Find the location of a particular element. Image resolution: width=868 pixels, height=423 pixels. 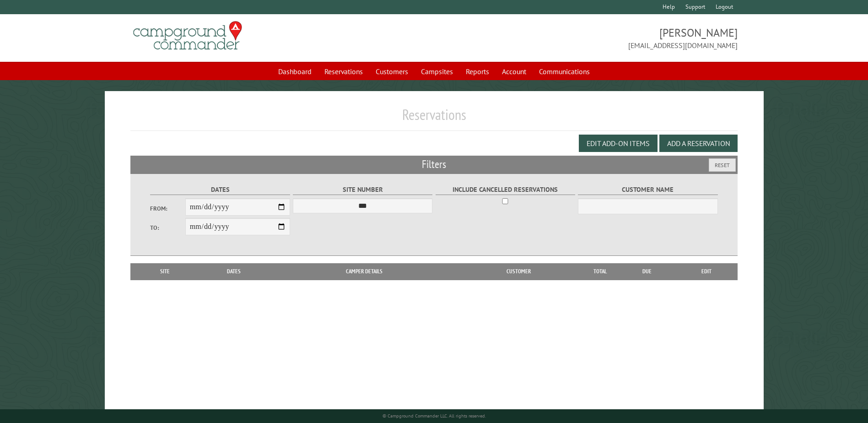

a: Dashboard is located at coordinates (295, 72).